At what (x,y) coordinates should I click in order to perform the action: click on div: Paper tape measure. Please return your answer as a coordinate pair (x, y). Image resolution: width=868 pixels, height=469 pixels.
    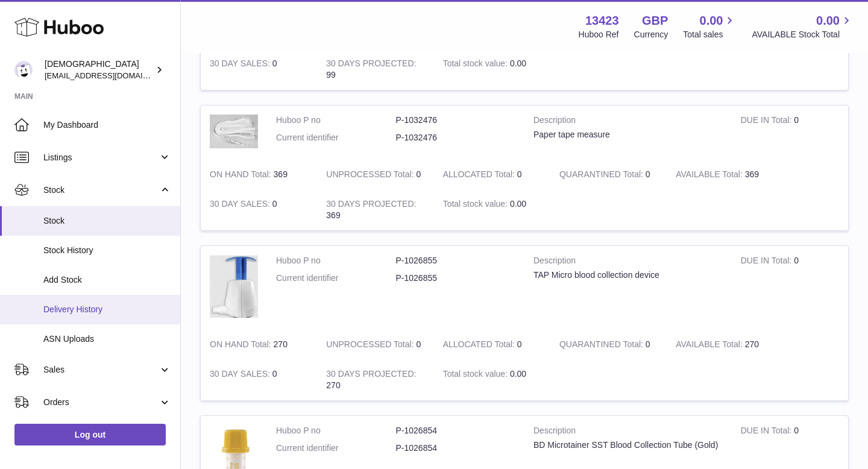
    Looking at the image, I should click on (628, 134).